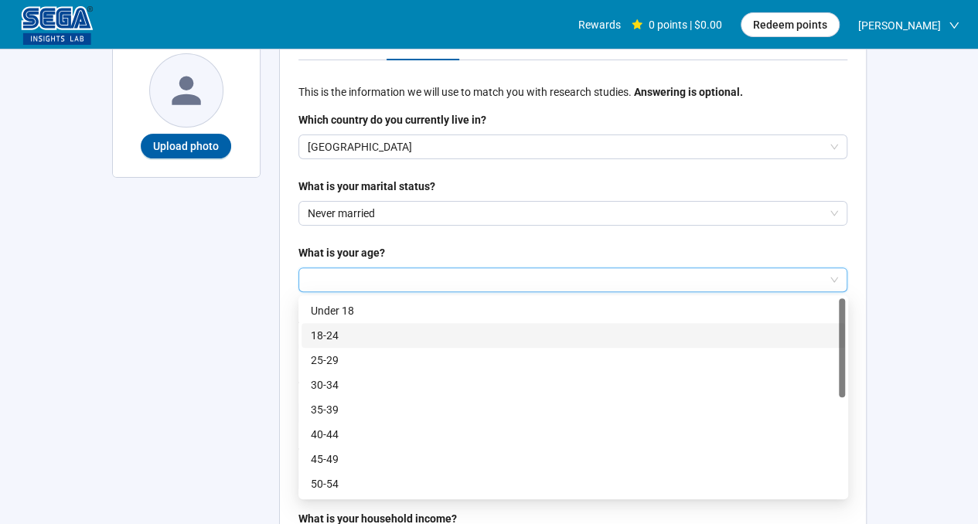 This screenshot has height=524, width=978. I want to click on strong: Answering is optional., so click(688, 92).